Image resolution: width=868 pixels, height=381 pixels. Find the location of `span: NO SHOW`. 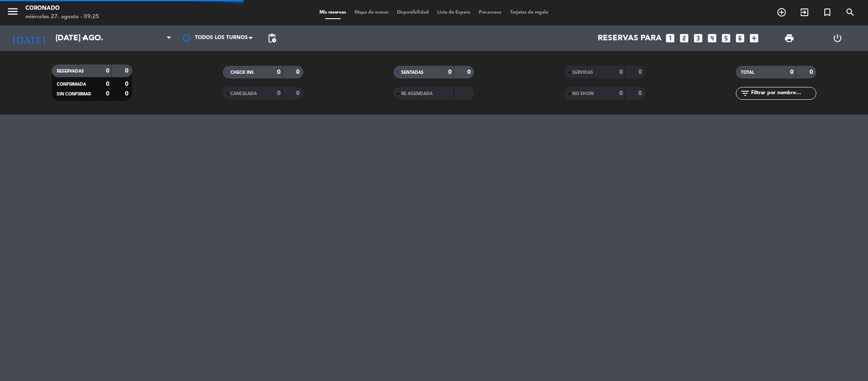

span: NO SHOW is located at coordinates (583, 94).